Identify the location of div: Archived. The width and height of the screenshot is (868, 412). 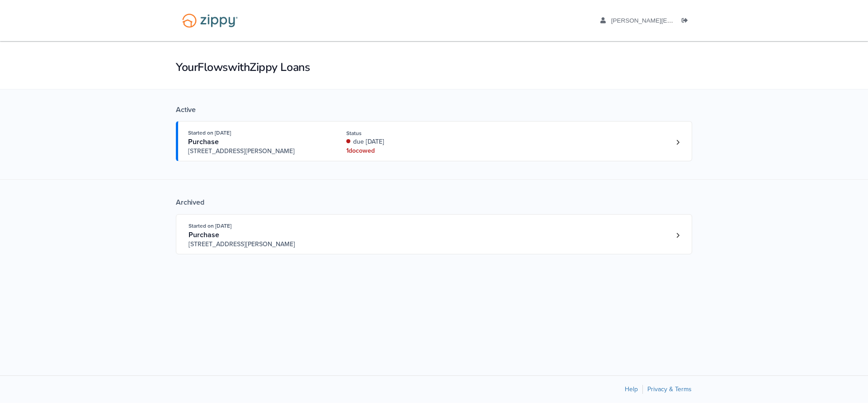
(434, 202).